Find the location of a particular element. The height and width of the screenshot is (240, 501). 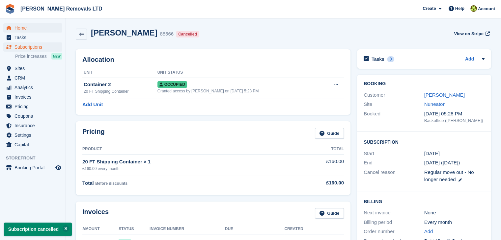

div: 20 FT Shipping Container × 1 is located at coordinates (186, 162).